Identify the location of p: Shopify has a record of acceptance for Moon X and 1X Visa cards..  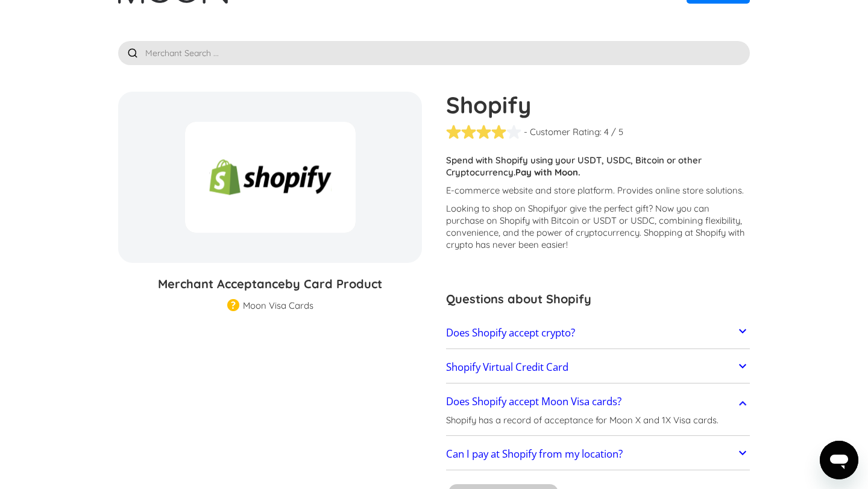
(583, 420).